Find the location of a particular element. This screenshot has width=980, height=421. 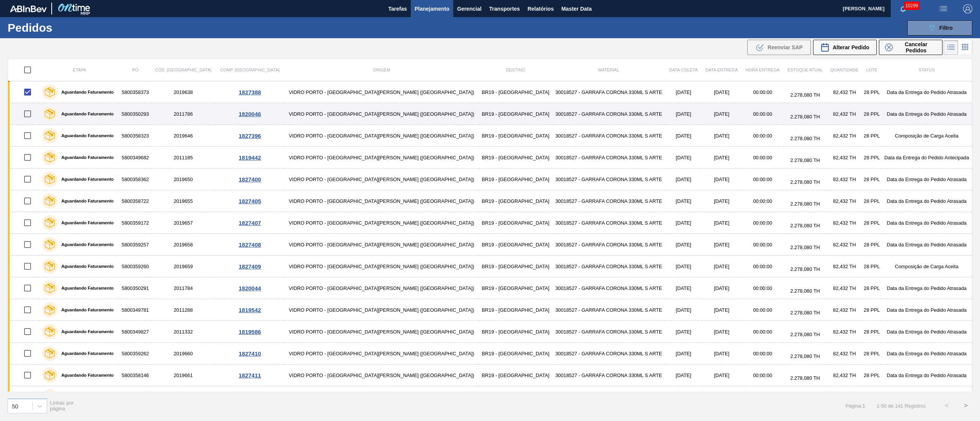

h1: Pedidos is located at coordinates (67, 28).